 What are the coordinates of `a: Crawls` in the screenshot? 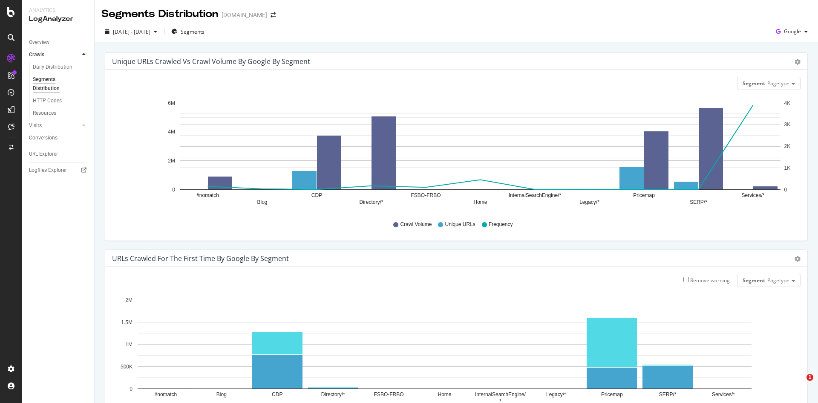 It's located at (54, 55).